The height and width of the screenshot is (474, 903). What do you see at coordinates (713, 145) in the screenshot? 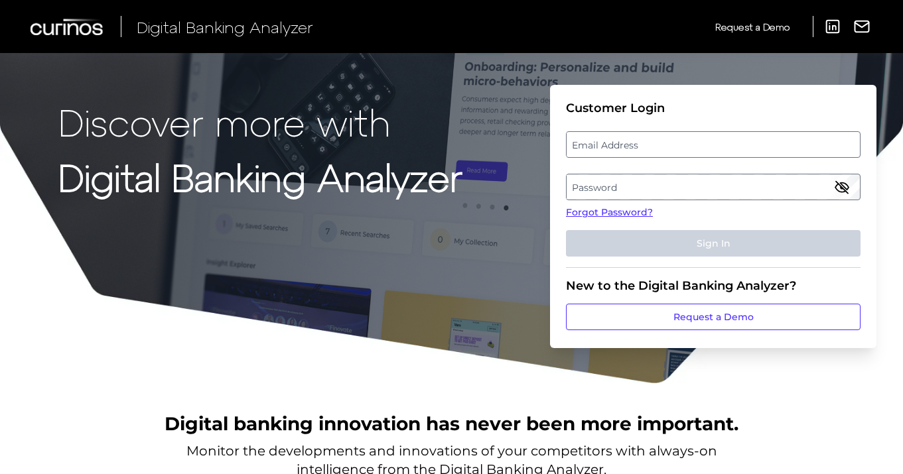
I see `label: Email Address` at bounding box center [713, 145].